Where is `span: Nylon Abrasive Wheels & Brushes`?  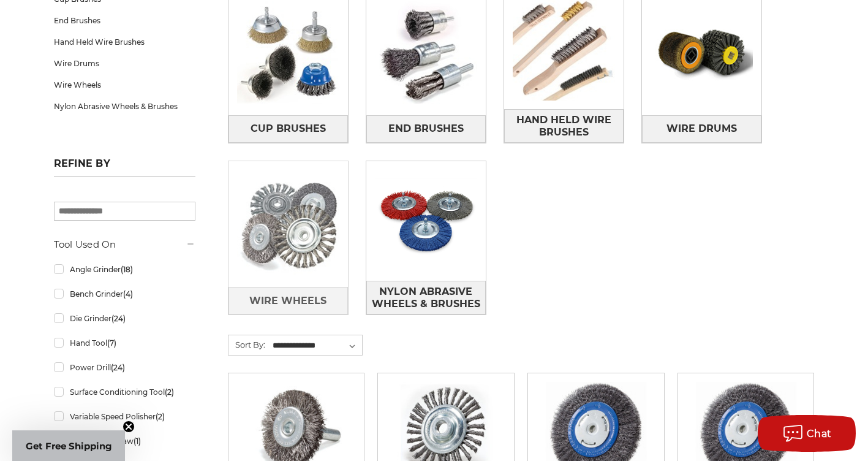 span: Nylon Abrasive Wheels & Brushes is located at coordinates (426, 298).